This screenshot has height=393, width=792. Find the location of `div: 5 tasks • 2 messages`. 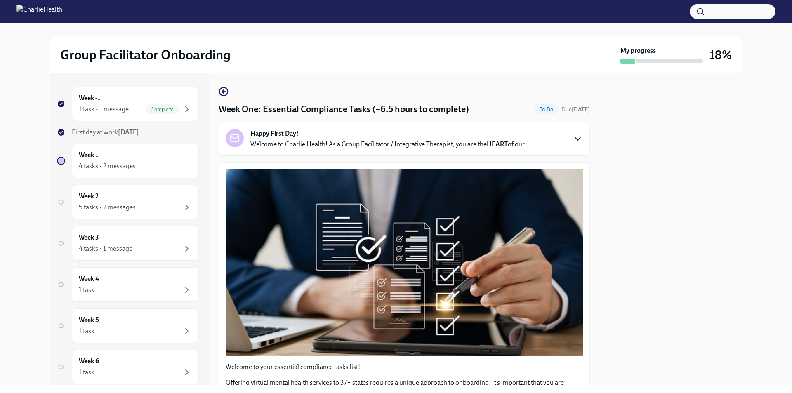

div: 5 tasks • 2 messages is located at coordinates (107, 207).